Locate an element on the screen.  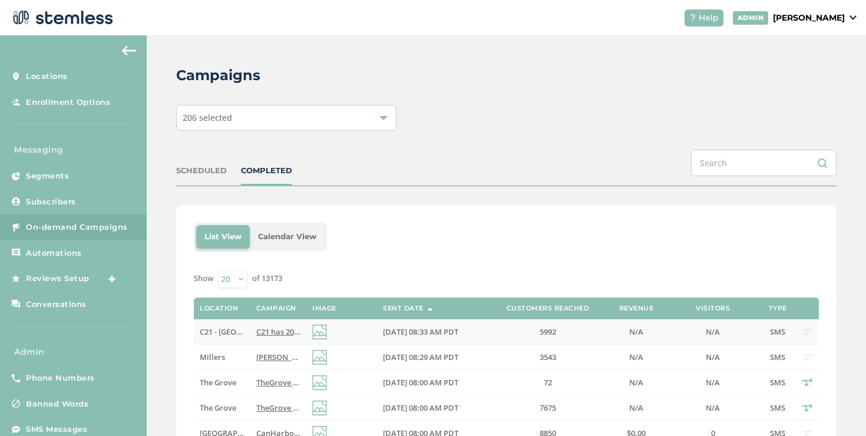
span: Phone Numbers is located at coordinates (60, 378).